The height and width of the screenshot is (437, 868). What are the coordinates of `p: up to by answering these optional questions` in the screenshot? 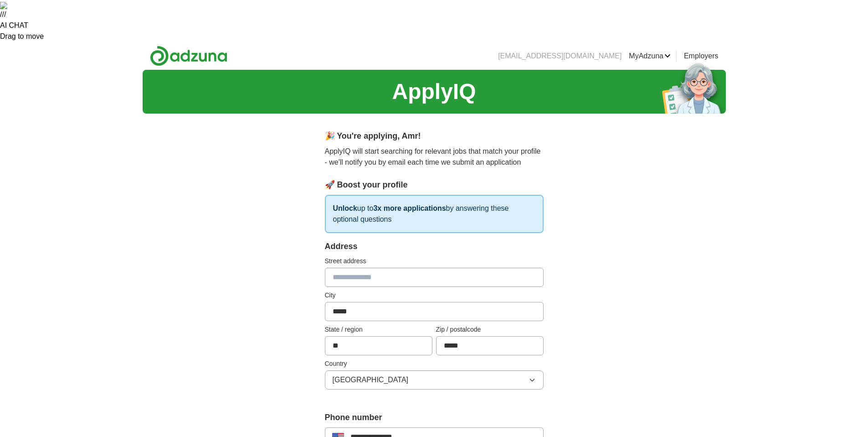 It's located at (434, 214).